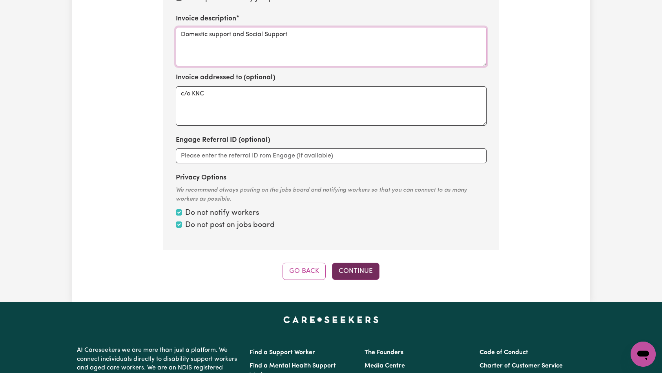 This screenshot has width=662, height=373. What do you see at coordinates (521, 366) in the screenshot?
I see `a: Charter of Customer Service` at bounding box center [521, 366].